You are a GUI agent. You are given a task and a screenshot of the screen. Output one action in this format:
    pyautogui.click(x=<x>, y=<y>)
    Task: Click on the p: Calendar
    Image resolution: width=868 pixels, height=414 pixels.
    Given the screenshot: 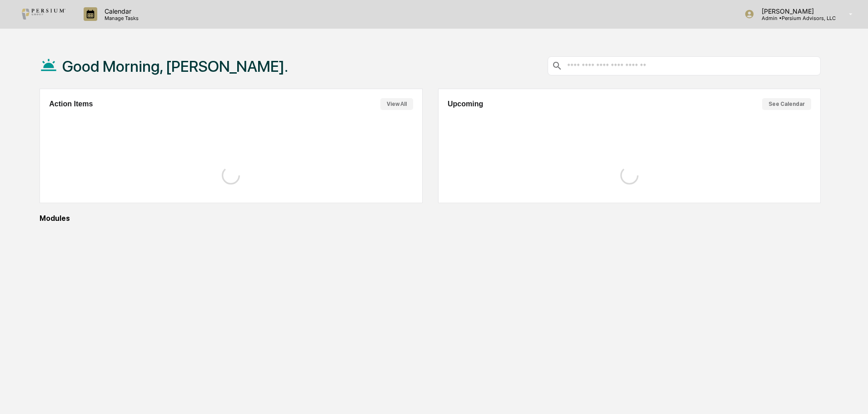 What is the action you would take?
    pyautogui.click(x=120, y=11)
    